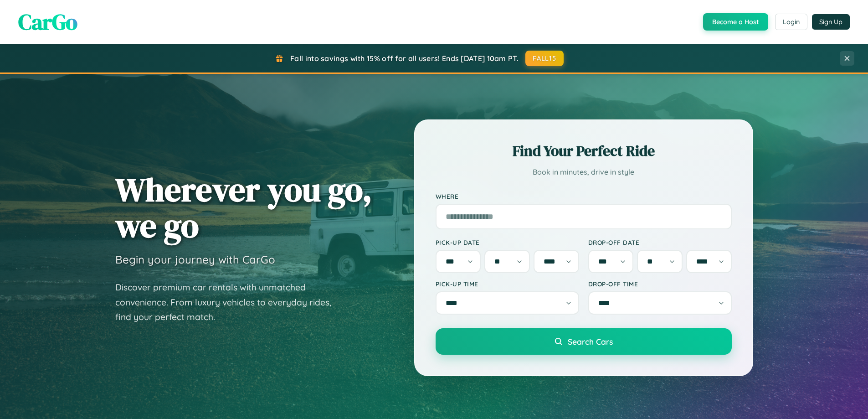 This screenshot has width=868, height=419. I want to click on button: FALL15, so click(545, 58).